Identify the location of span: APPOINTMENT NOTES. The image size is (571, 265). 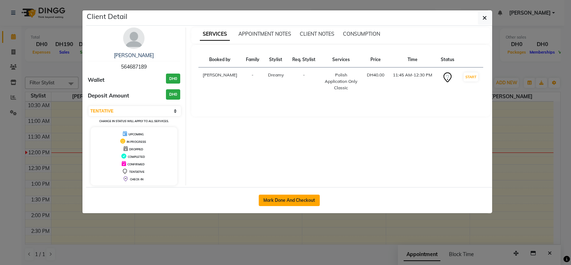
(265, 34).